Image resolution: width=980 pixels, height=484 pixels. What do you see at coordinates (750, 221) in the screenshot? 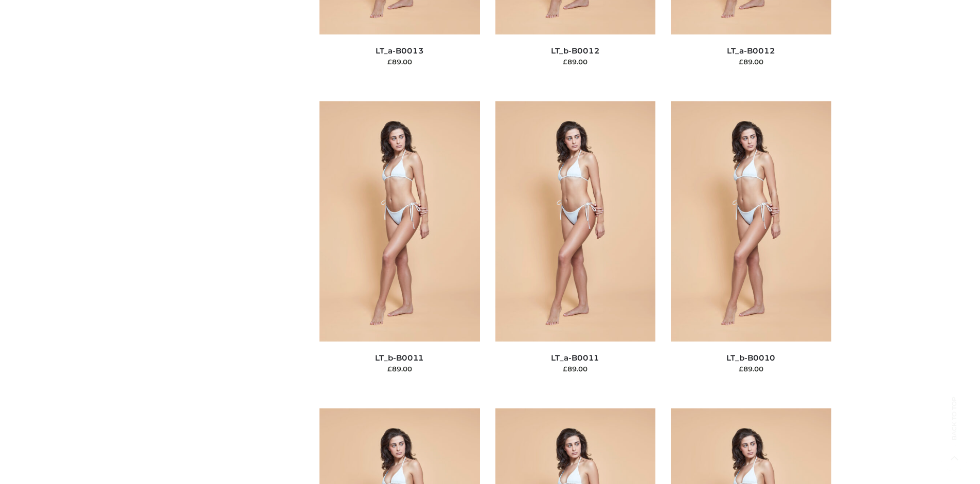
I see `img: LT_b-B0010` at bounding box center [750, 221].